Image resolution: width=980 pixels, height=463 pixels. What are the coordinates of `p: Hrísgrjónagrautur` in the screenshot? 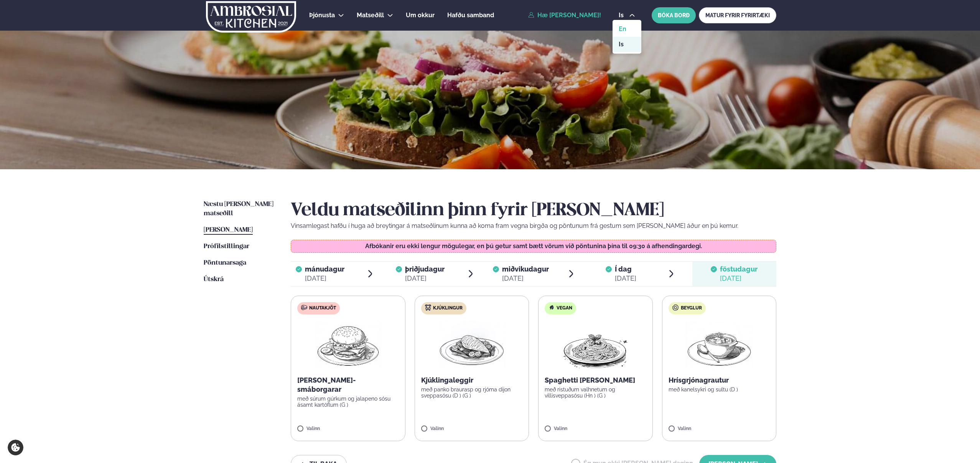 It's located at (719, 380).